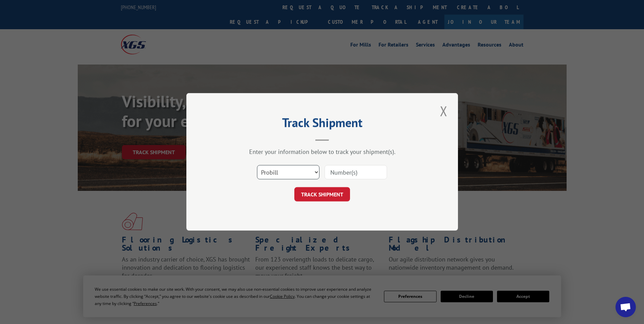 Image resolution: width=644 pixels, height=324 pixels. What do you see at coordinates (356, 173) in the screenshot?
I see `input: Number(s)` at bounding box center [356, 173].